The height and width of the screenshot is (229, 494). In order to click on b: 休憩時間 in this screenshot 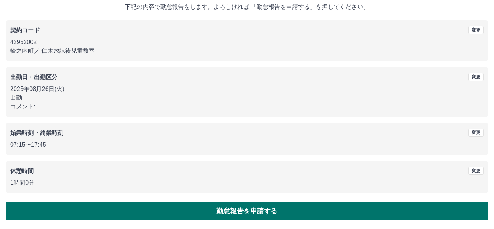, I will do `click(22, 170)`.